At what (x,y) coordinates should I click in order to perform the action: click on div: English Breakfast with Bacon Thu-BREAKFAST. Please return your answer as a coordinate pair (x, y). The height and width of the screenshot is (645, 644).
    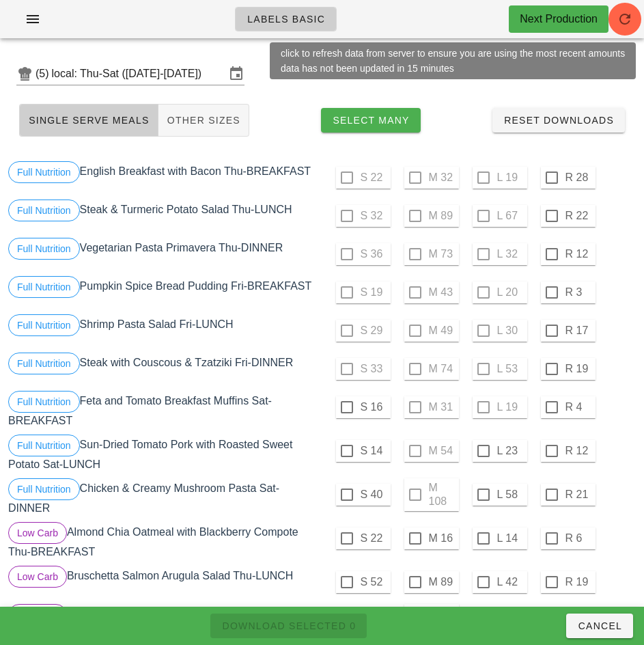
    Looking at the image, I should click on (164, 178).